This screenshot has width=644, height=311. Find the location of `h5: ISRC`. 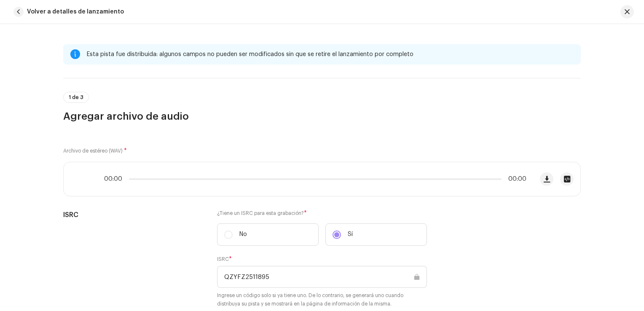

h5: ISRC is located at coordinates (133, 215).